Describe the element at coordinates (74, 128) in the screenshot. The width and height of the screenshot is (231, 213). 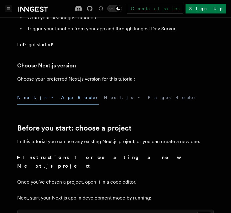
I see `a: Before you start: choose a project` at that location.